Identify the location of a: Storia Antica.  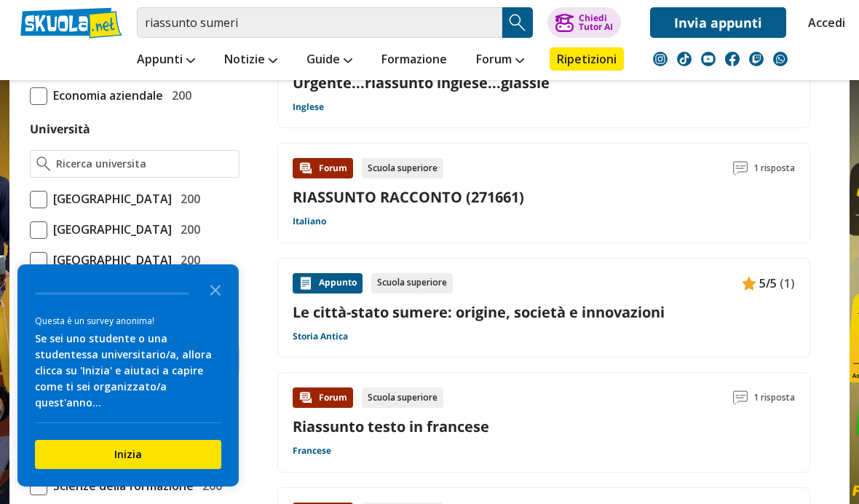
(321, 336).